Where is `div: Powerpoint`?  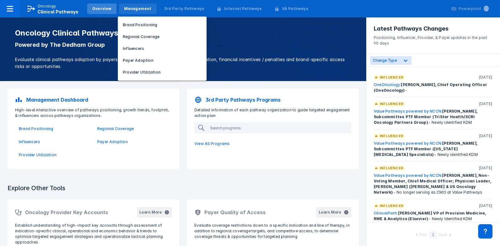 div: Powerpoint is located at coordinates (473, 9).